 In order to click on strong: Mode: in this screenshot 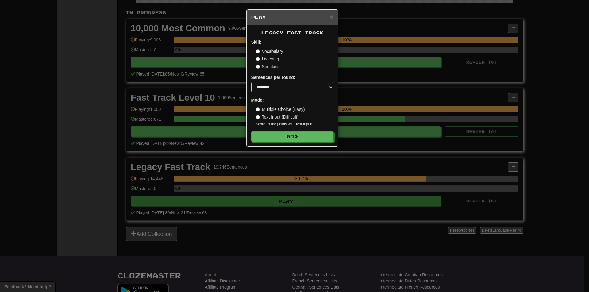, I will do `click(257, 100)`.